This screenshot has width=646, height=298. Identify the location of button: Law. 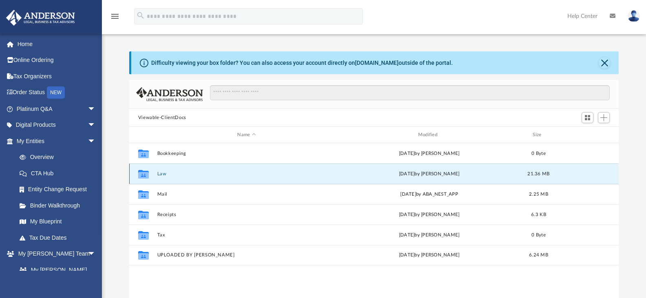
(246, 174).